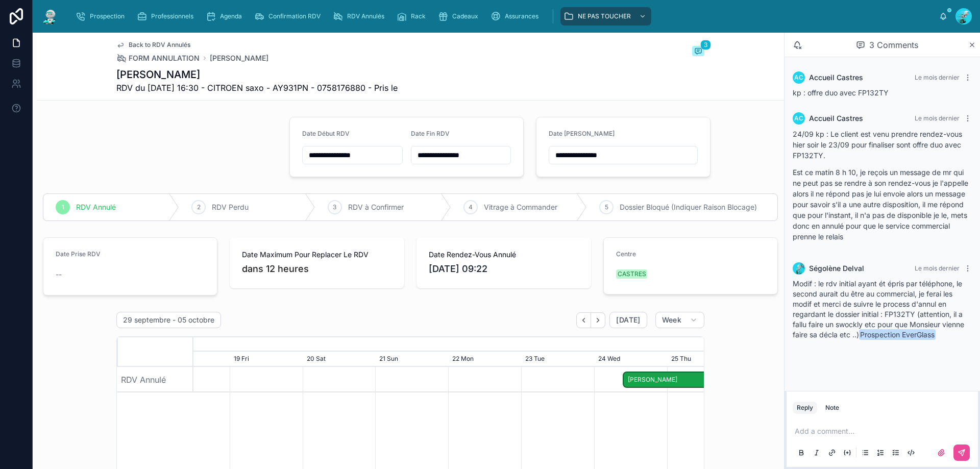 This screenshot has height=469, width=980. I want to click on span: RDV Annulés, so click(366, 16).